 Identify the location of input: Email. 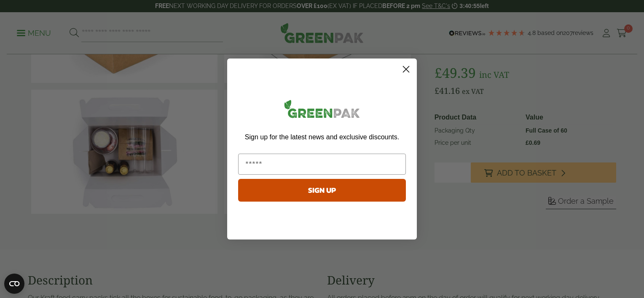
(322, 164).